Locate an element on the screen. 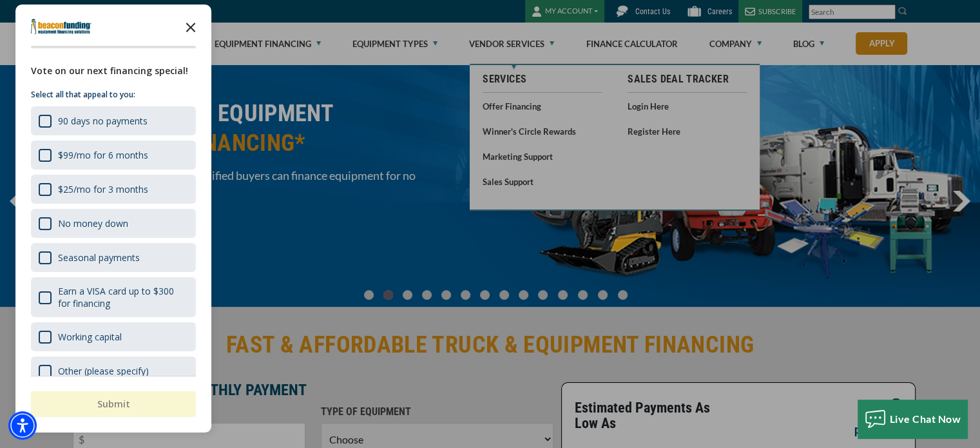 This screenshot has width=980, height=448. p: Select all that appeal to you: is located at coordinates (113, 95).